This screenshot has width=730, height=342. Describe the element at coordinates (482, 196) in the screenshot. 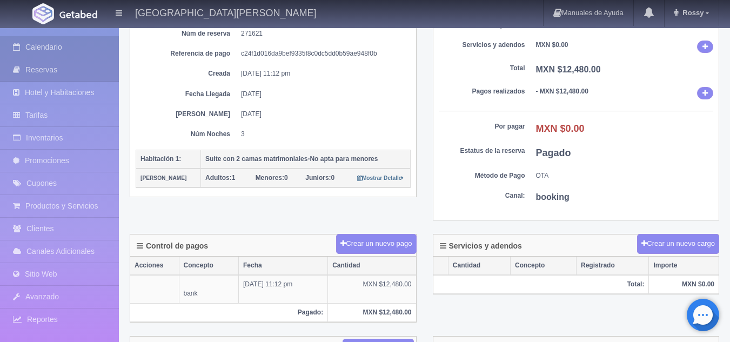

I see `dt: Canal:` at that location.